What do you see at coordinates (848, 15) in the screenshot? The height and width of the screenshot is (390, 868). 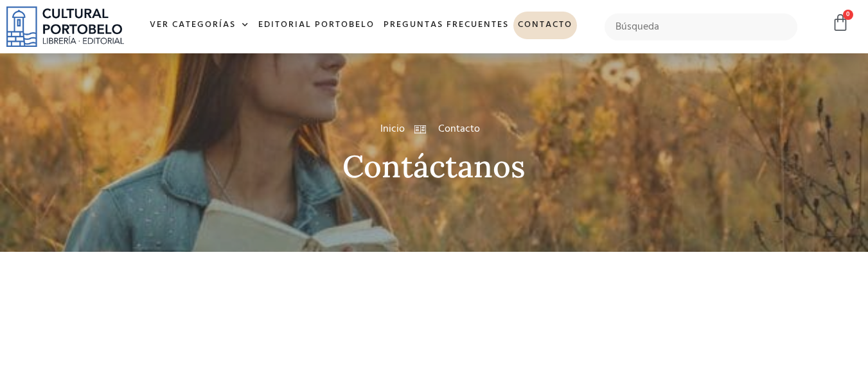 I see `span: 0` at bounding box center [848, 15].